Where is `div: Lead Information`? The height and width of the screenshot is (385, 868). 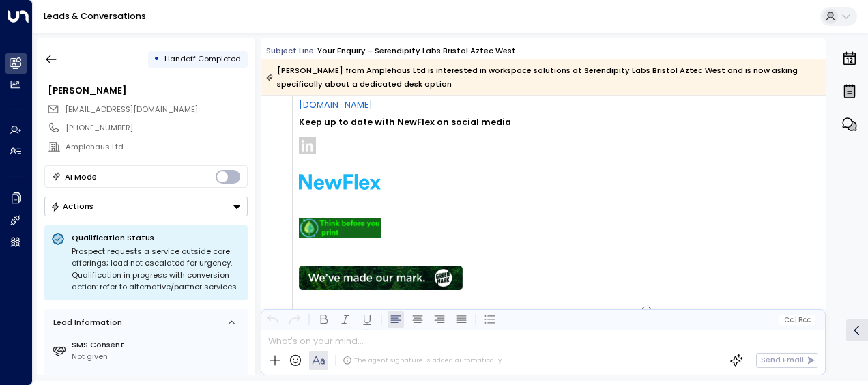 div: Lead Information is located at coordinates (86, 323).